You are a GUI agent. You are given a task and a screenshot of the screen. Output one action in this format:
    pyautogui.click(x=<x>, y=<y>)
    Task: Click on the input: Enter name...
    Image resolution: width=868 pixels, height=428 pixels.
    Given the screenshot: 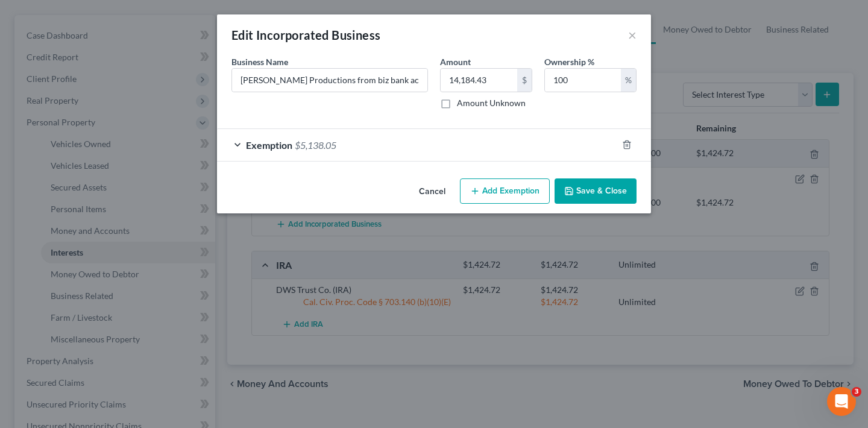 What is the action you would take?
    pyautogui.click(x=330, y=80)
    